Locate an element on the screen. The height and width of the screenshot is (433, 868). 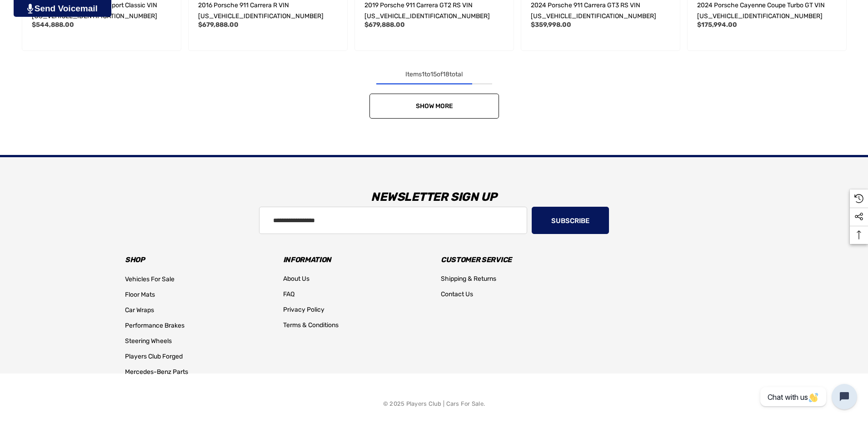
span: Mercedes-Benz Parts is located at coordinates (156, 371).